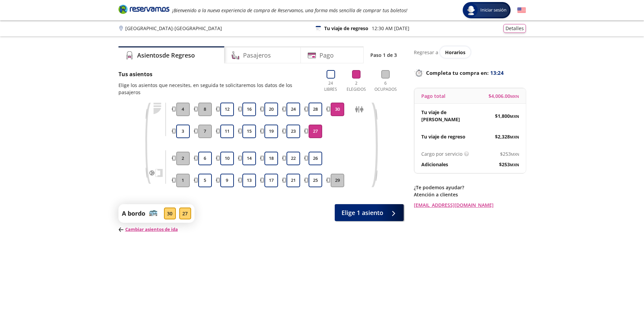 The image size is (644, 323). Describe the element at coordinates (144, 10) in the screenshot. I see `i: Brand Logo` at that location.